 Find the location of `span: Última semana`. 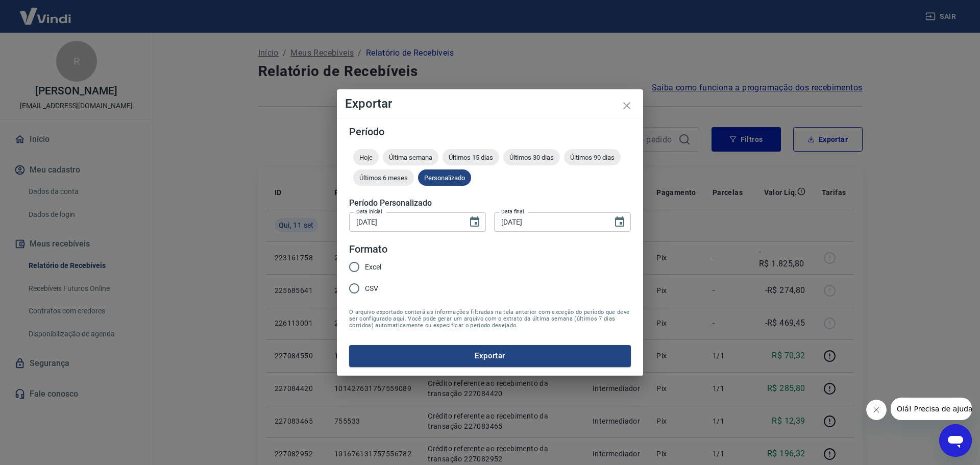

span: Última semana is located at coordinates (410, 157).